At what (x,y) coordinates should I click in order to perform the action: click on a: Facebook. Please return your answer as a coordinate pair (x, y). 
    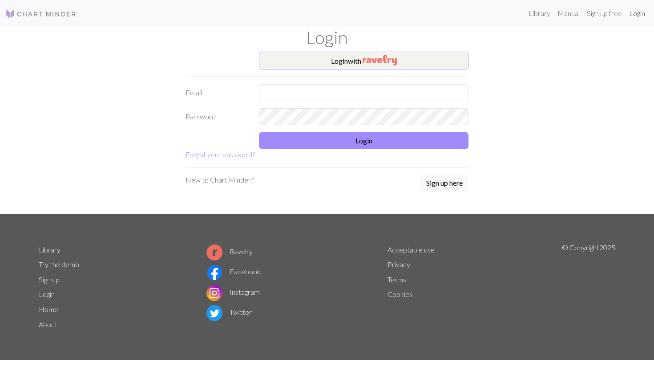
    Looking at the image, I should click on (234, 271).